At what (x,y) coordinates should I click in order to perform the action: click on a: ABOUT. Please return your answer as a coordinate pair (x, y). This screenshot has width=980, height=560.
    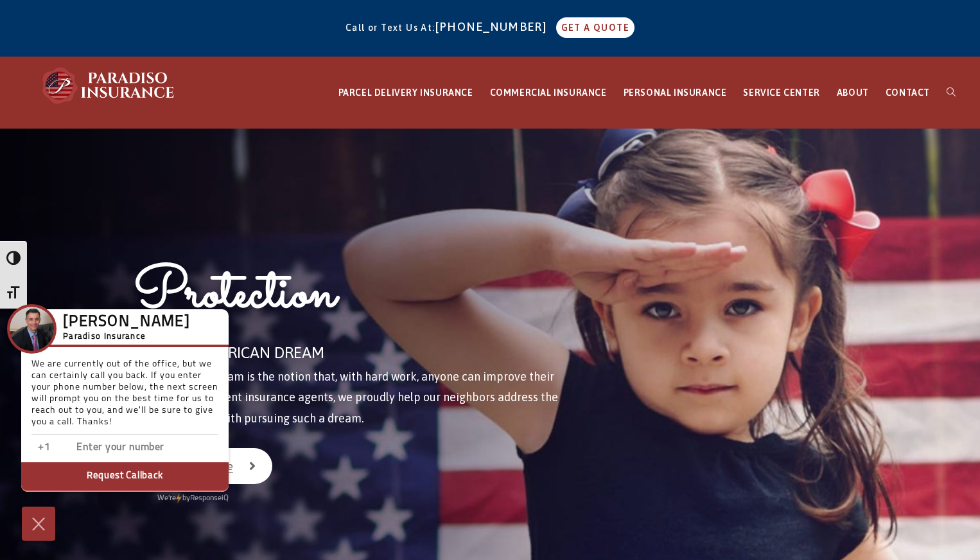
    Looking at the image, I should click on (852, 92).